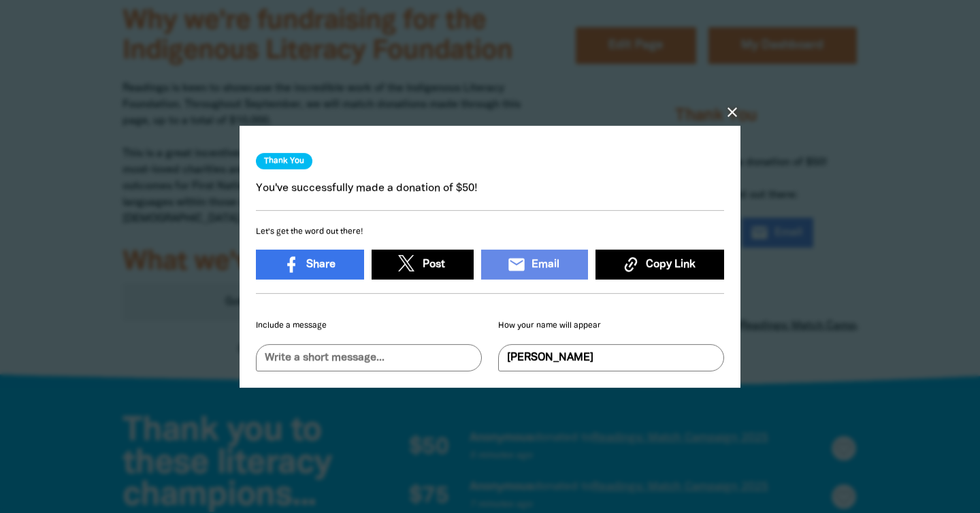 Image resolution: width=980 pixels, height=513 pixels. I want to click on span: Post, so click(434, 265).